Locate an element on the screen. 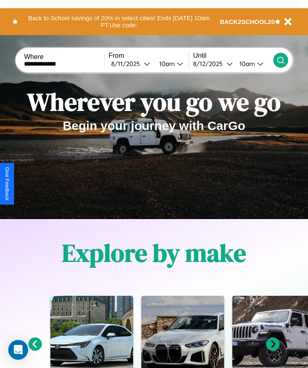 This screenshot has height=368, width=308. h1: Explore by make is located at coordinates (154, 253).